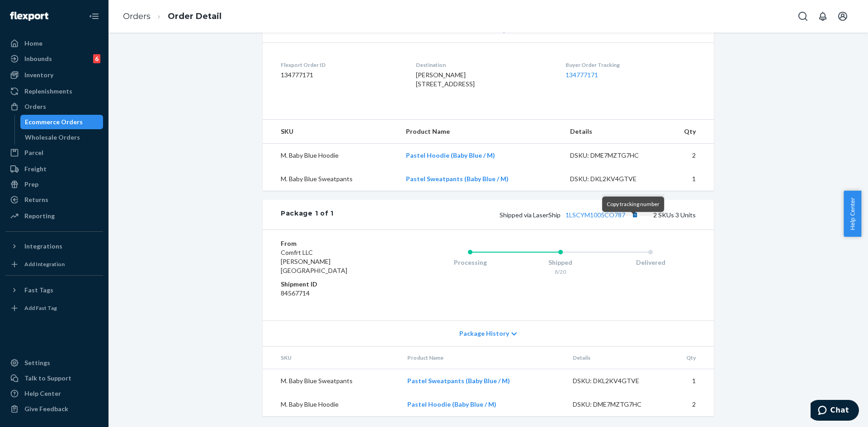  I want to click on button: Give Feedback, so click(54, 409).